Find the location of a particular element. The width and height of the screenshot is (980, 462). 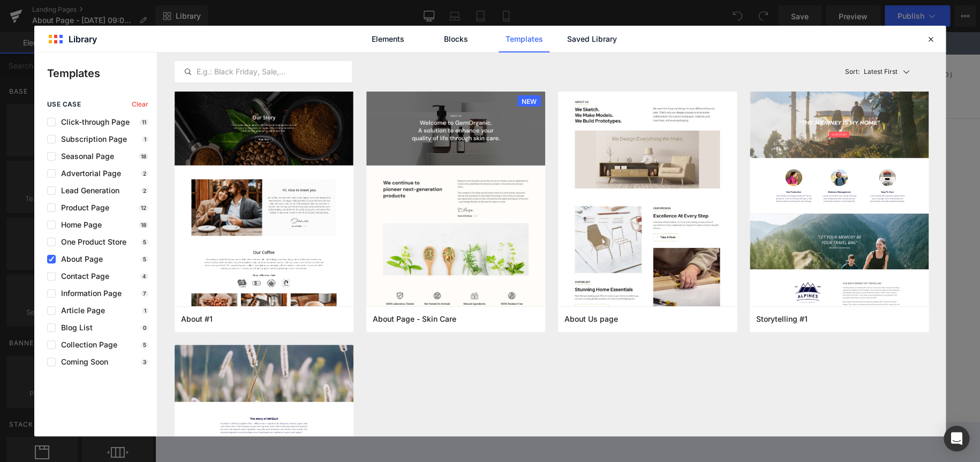

a: Optical is located at coordinates (395, 71).